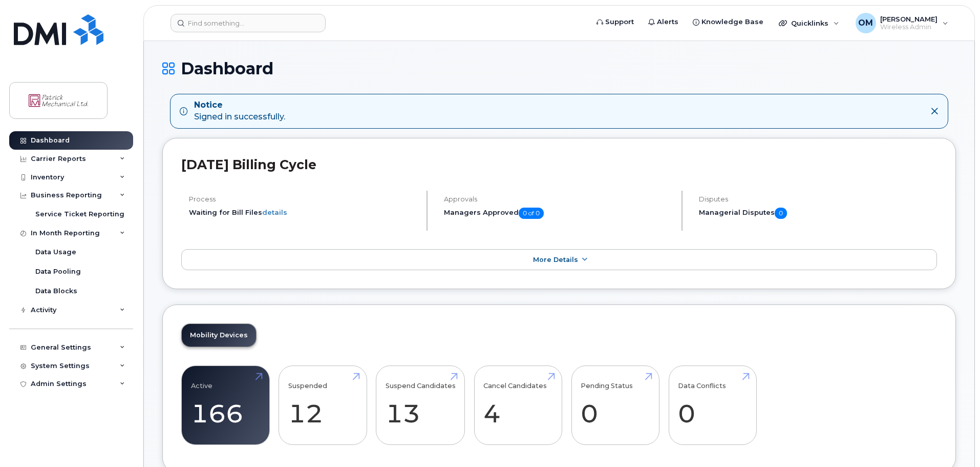 The height and width of the screenshot is (467, 980). I want to click on a: Suspend Candidates 13, so click(420, 405).